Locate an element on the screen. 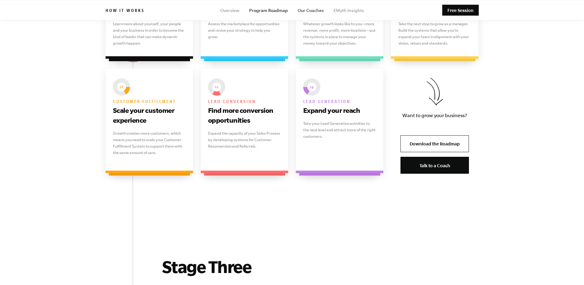 Image resolution: width=584 pixels, height=285 pixels. h3: Scale your customer experience is located at coordinates (149, 115).